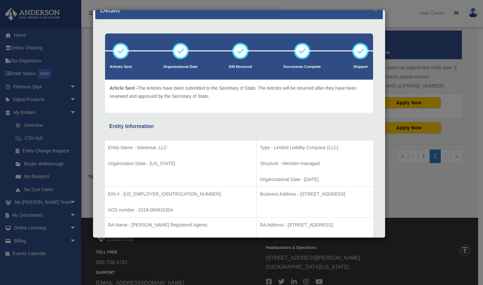  I want to click on div: Entity Information, so click(239, 126).